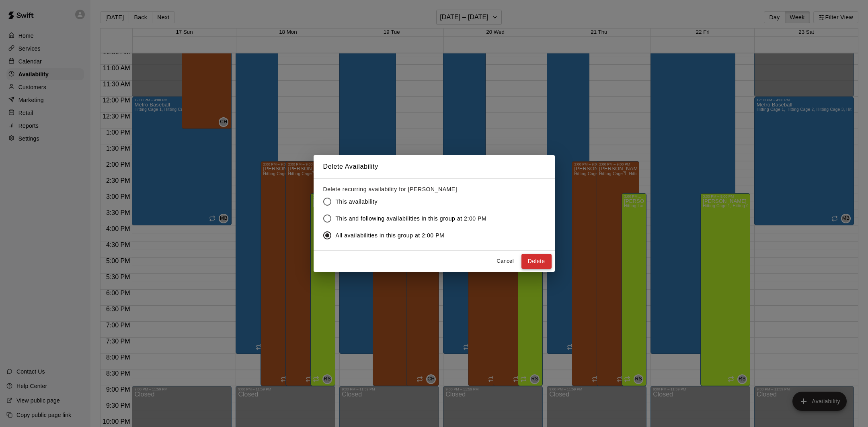  What do you see at coordinates (506, 261) in the screenshot?
I see `button: Cancel` at bounding box center [506, 261].